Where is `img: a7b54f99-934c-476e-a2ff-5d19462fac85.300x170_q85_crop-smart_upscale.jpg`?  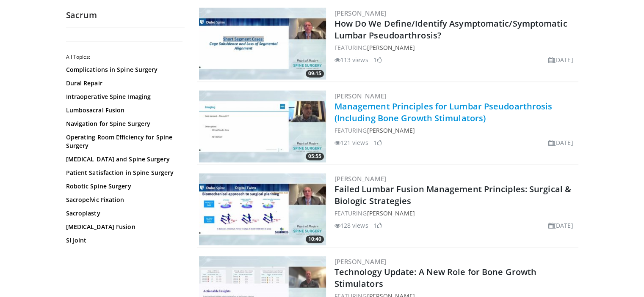 img: a7b54f99-934c-476e-a2ff-5d19462fac85.300x170_q85_crop-smart_upscale.jpg is located at coordinates (262, 43).